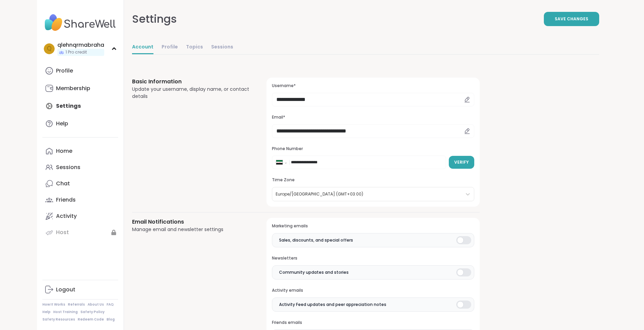 The image size is (644, 330). What do you see at coordinates (373, 180) in the screenshot?
I see `h3: Time Zone` at bounding box center [373, 180].